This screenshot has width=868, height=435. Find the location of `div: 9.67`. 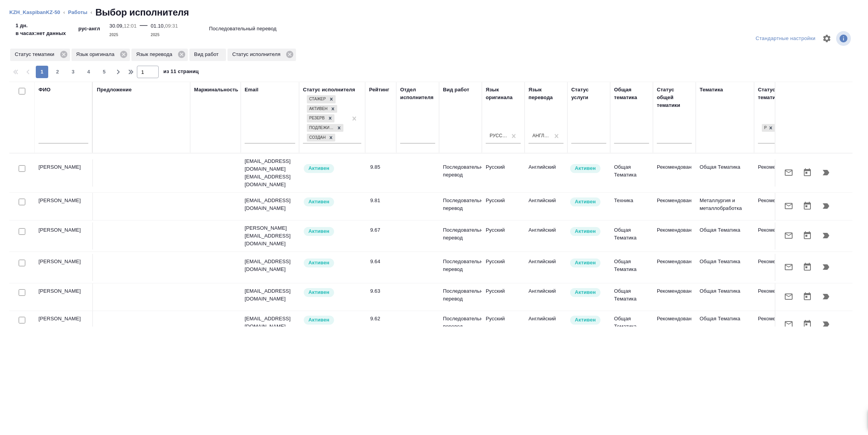

div: 9.67 is located at coordinates (381, 230).